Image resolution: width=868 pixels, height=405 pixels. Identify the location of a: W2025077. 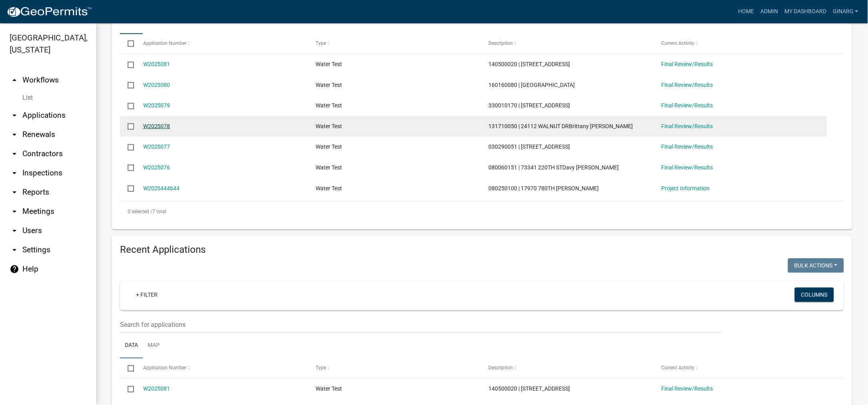
(157, 147).